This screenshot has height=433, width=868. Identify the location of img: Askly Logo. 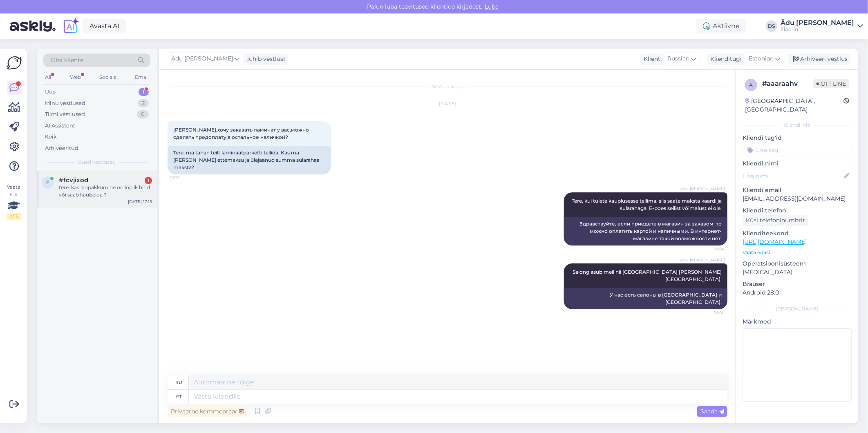
(14, 63).